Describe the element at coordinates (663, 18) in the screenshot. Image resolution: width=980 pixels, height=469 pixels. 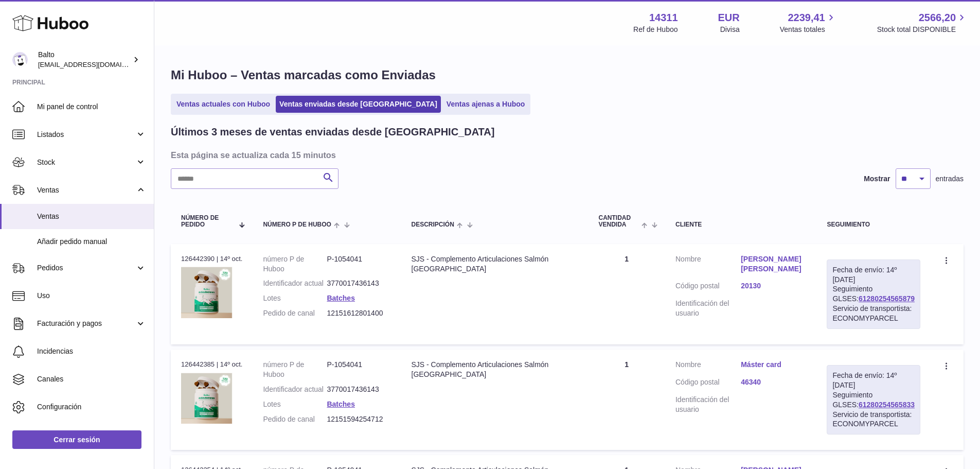
I see `strong: 14311` at that location.